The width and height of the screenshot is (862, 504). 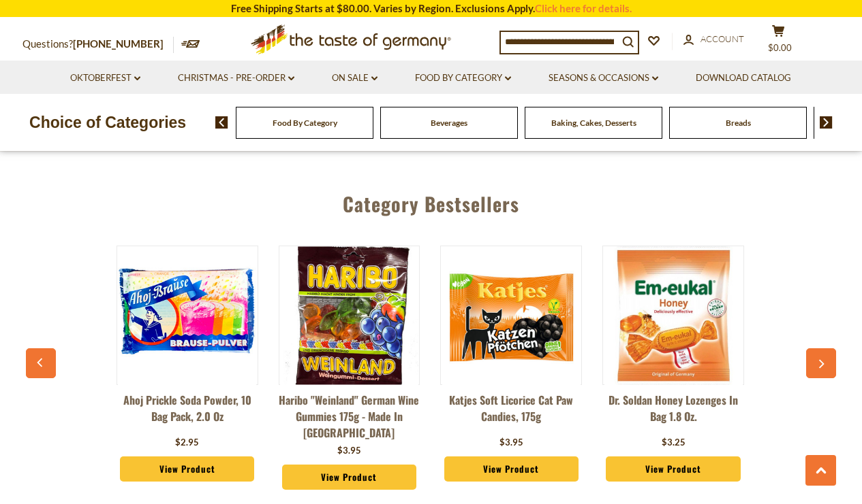 I want to click on img: next arrow, so click(x=825, y=123).